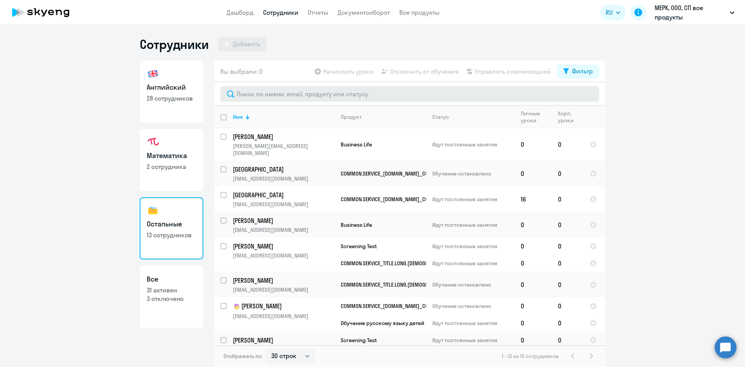  I want to click on img: child, so click(237, 306).